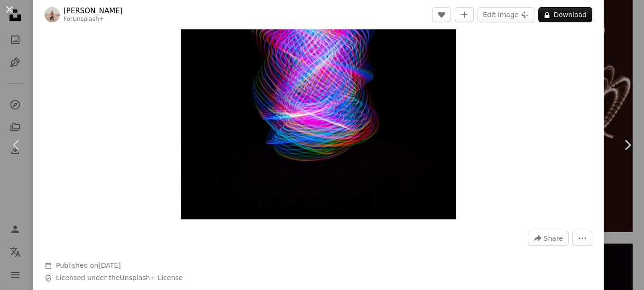 This screenshot has width=644, height=290. I want to click on a: Unsplash+ License, so click(151, 278).